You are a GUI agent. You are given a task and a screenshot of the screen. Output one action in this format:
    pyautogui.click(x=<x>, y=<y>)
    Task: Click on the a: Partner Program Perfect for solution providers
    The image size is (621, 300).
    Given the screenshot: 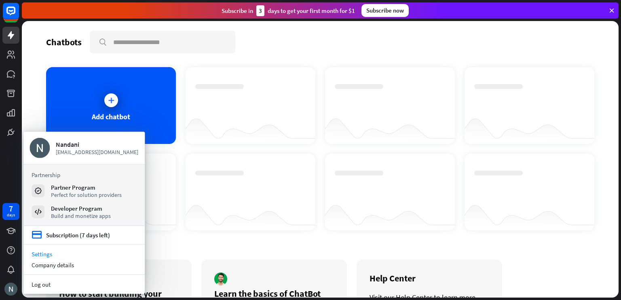 What is the action you would take?
    pyautogui.click(x=84, y=191)
    